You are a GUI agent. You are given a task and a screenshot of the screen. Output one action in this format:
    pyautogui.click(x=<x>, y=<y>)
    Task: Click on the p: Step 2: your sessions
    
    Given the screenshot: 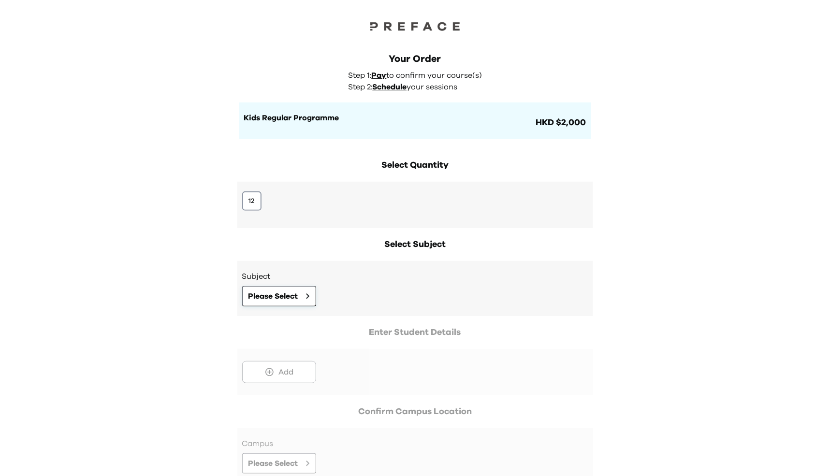 What is the action you would take?
    pyautogui.click(x=418, y=87)
    